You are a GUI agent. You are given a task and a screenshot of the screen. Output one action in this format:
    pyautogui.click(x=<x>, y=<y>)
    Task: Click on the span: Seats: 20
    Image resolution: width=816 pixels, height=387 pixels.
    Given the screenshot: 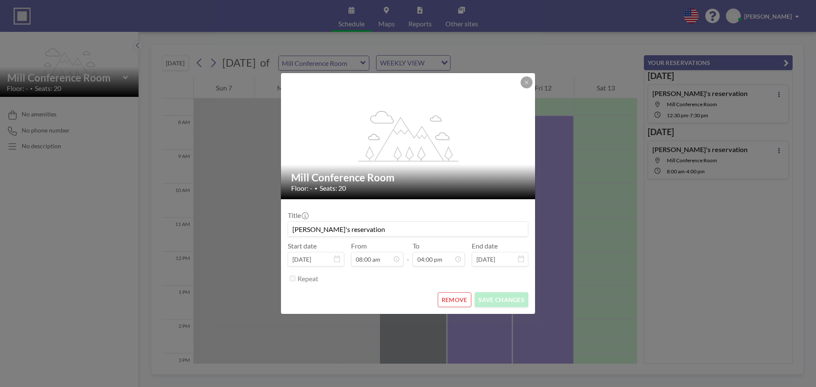 What is the action you would take?
    pyautogui.click(x=333, y=188)
    